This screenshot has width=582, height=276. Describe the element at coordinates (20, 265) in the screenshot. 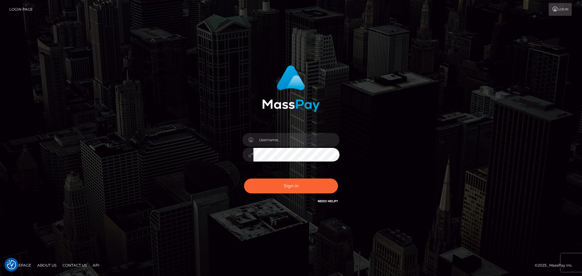

I see `a: Homepage` at that location.